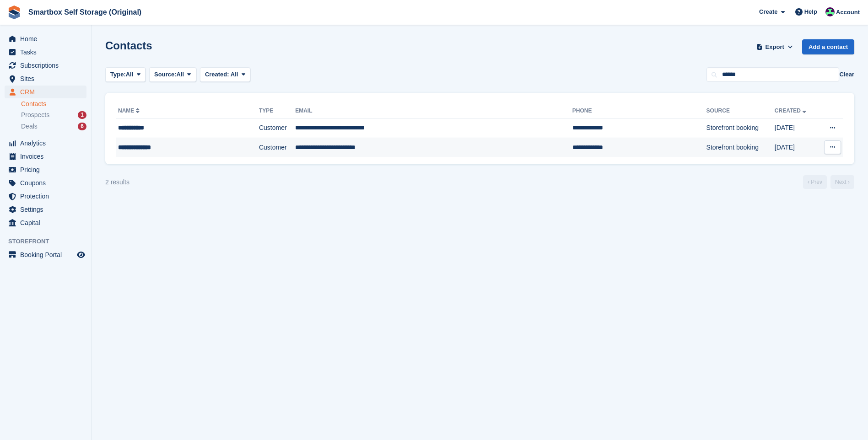  What do you see at coordinates (81, 255) in the screenshot?
I see `a: Preview store` at bounding box center [81, 255].